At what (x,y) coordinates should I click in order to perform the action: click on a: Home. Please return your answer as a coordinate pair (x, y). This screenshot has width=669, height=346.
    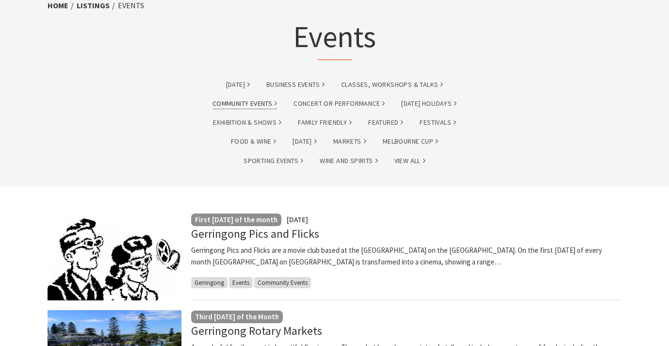
    Looking at the image, I should click on (58, 5).